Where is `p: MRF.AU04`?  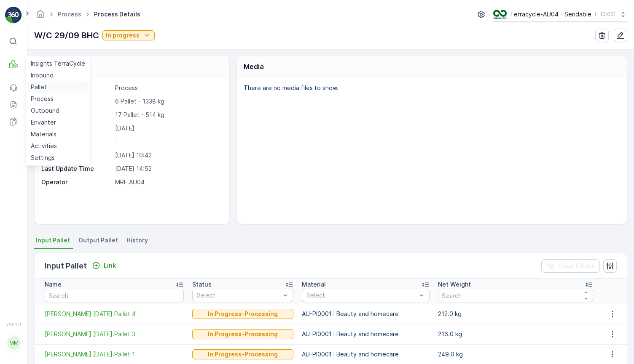
p: MRF.AU04 is located at coordinates (168, 182).